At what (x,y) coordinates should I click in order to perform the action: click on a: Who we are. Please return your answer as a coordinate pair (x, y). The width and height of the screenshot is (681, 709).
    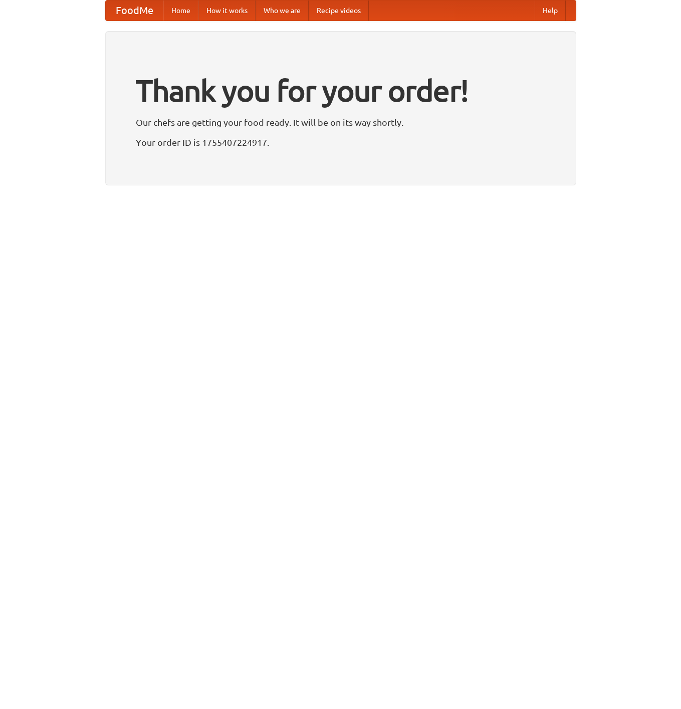
    Looking at the image, I should click on (282, 11).